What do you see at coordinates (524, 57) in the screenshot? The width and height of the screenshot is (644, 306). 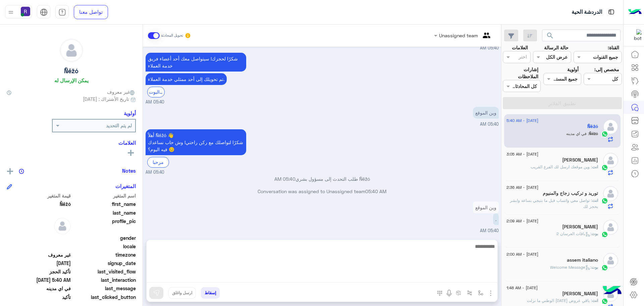 I see `div: اختر` at bounding box center [524, 57].